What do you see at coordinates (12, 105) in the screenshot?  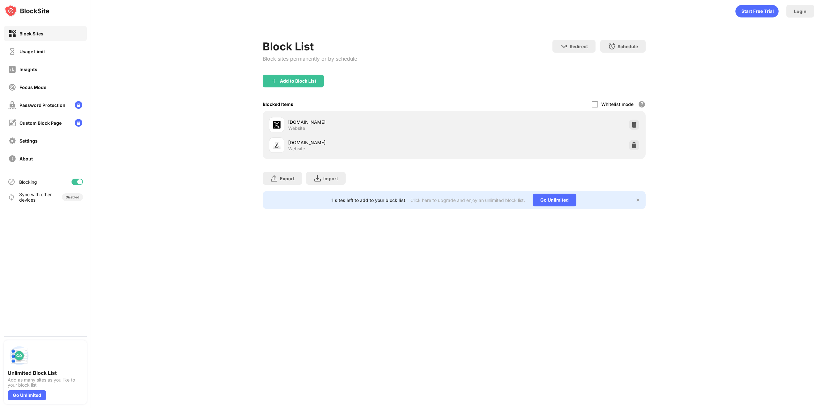 I see `img: password-protection-off.svg` at bounding box center [12, 105].